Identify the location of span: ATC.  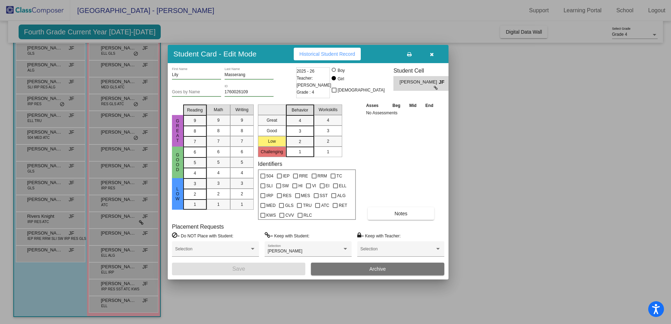
(325, 206).